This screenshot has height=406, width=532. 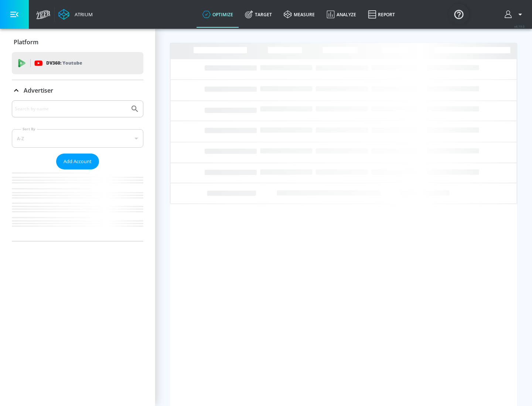 What do you see at coordinates (381, 14) in the screenshot?
I see `a: Report` at bounding box center [381, 14].